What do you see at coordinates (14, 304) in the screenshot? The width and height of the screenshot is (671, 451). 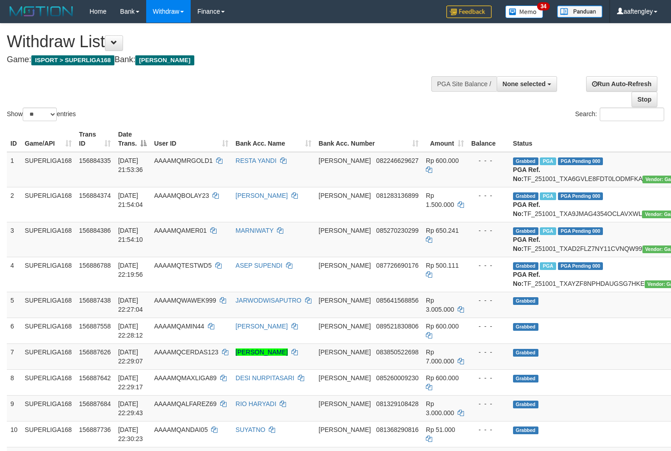 I see `td: 5` at bounding box center [14, 304].